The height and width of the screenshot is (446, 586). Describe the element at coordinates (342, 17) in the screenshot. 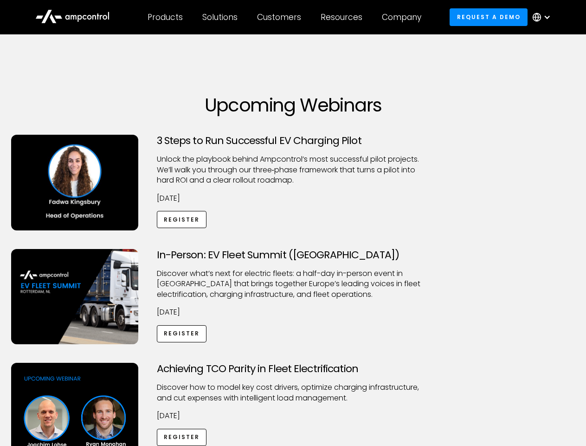

I see `div: Resources` at that location.